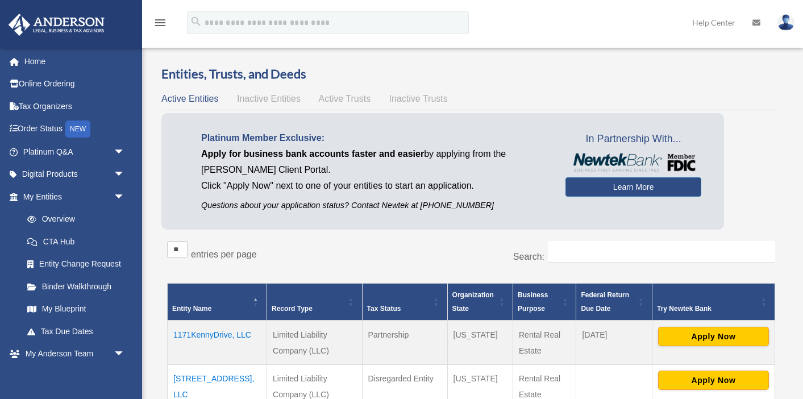 The width and height of the screenshot is (803, 399). Describe the element at coordinates (345, 98) in the screenshot. I see `span: Active Trusts` at that location.